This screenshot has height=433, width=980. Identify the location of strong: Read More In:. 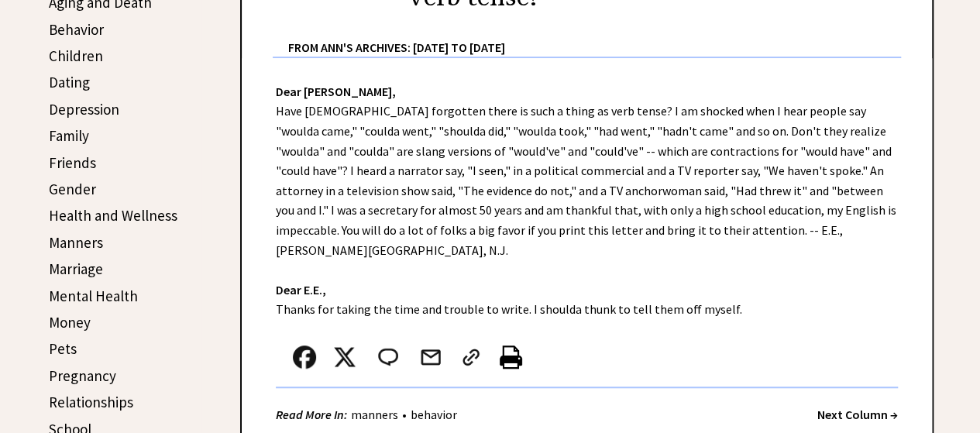
(311, 414).